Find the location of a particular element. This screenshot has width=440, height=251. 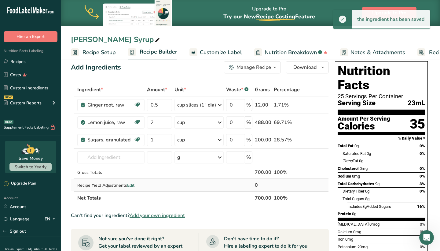

span: Edit is located at coordinates (131, 185).